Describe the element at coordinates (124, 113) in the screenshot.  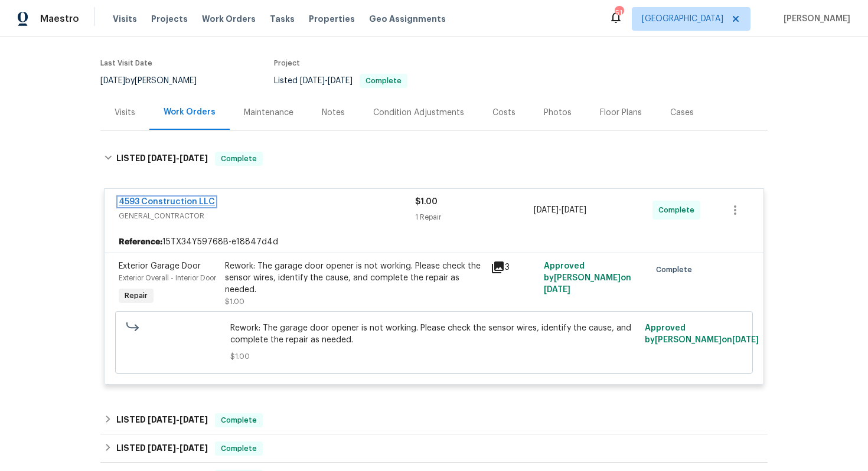
I see `div: Visits` at that location.